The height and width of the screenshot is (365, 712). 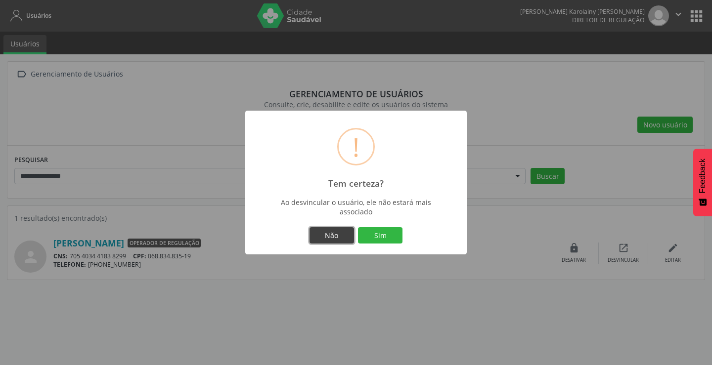 What do you see at coordinates (380, 236) in the screenshot?
I see `button: Sim` at bounding box center [380, 236].